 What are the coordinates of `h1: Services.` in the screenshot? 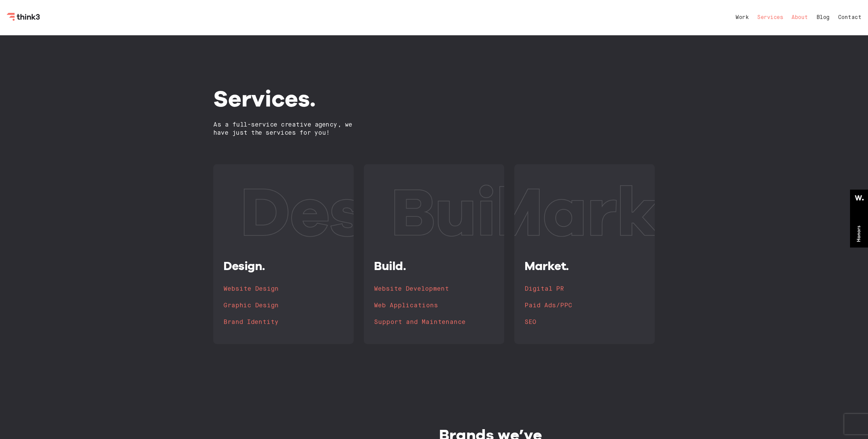 It's located at (283, 98).